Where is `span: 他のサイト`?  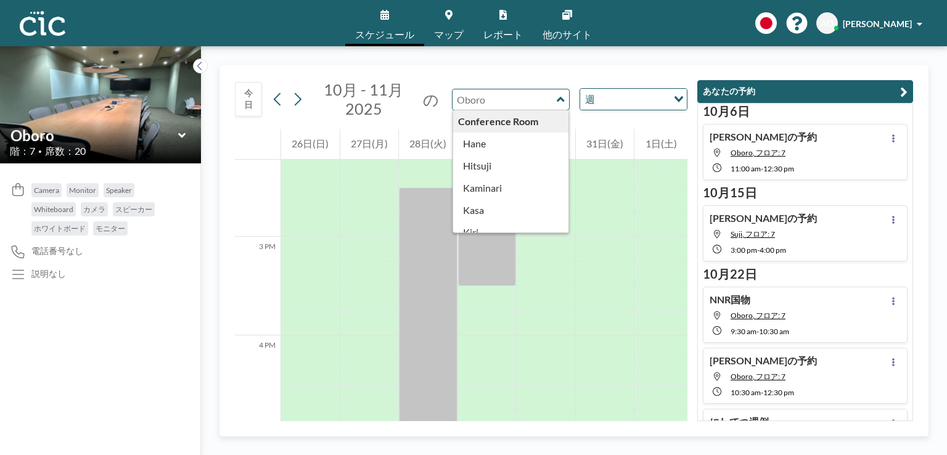 span: 他のサイト is located at coordinates (567, 35).